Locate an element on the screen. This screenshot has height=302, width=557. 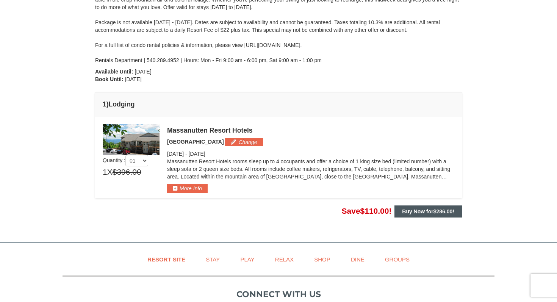
h4: 1 Lodging is located at coordinates (278, 104).